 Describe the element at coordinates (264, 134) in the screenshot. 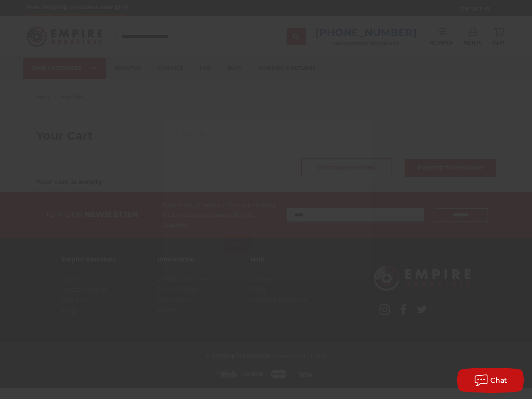

I see `h2: Login` at that location.